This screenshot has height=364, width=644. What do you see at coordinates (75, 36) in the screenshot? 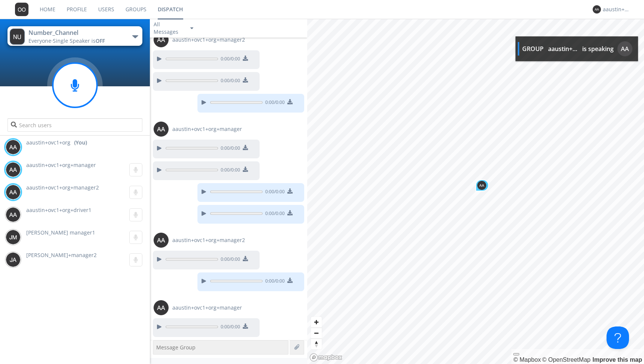
I see `button: Number_ChannelEveryone·Single Speaker isOFF` at bounding box center [75, 36].